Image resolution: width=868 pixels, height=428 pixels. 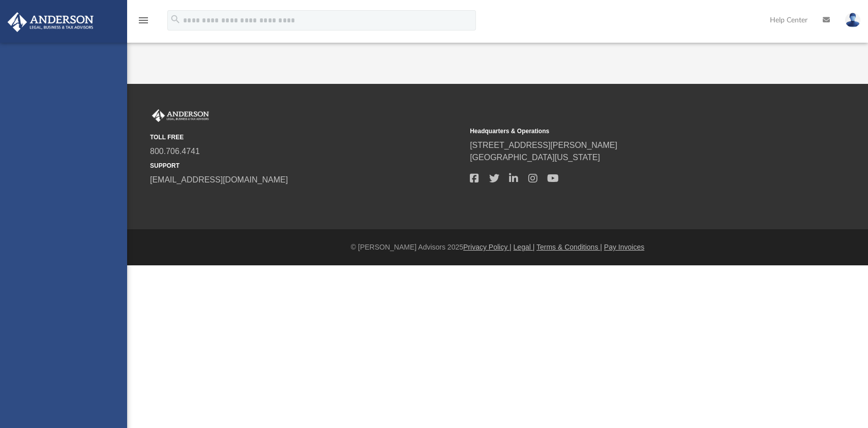 What do you see at coordinates (175, 19) in the screenshot?
I see `i: search` at bounding box center [175, 19].